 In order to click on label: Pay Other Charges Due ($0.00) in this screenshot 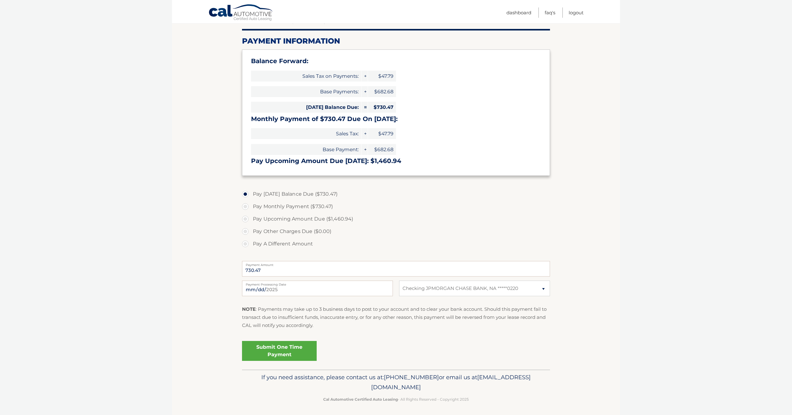, I will do `click(396, 231)`.